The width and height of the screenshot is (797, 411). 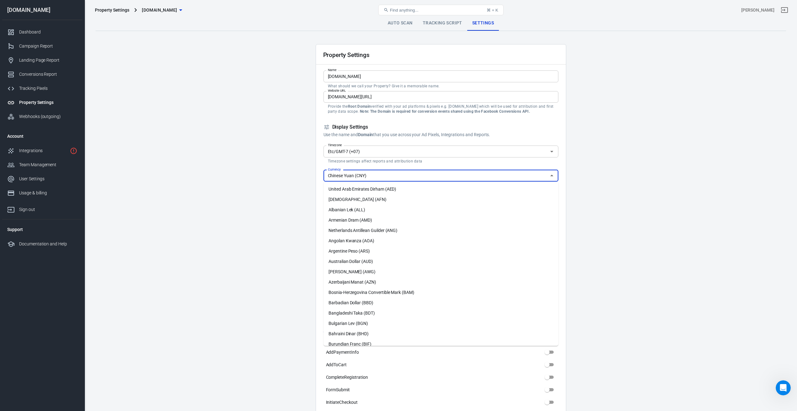 What do you see at coordinates (441, 303) in the screenshot?
I see `li: Barbadian Dollar (BBD)` at bounding box center [441, 303].